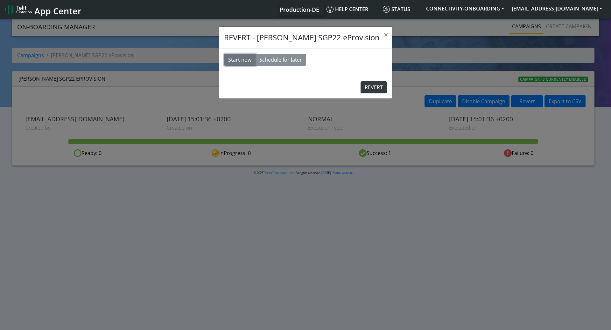 The height and width of the screenshot is (330, 611). Describe the element at coordinates (281, 60) in the screenshot. I see `button: Schedule for later` at that location.